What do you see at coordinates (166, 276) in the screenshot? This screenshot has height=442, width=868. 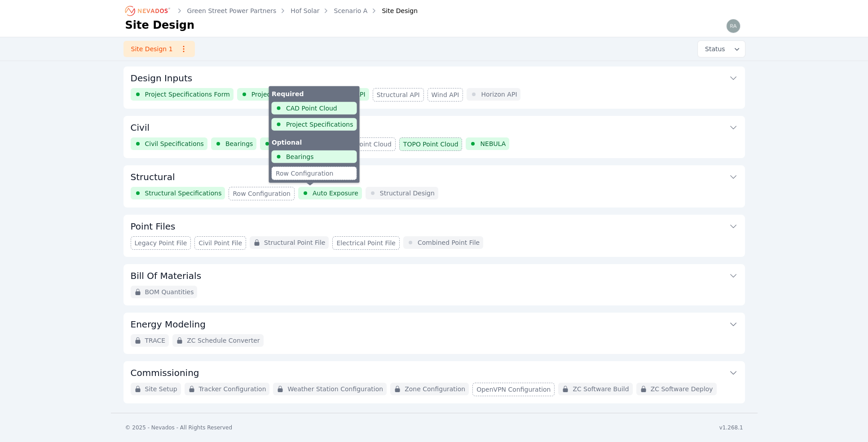 I see `h3: Bill Of Materials` at bounding box center [166, 276].